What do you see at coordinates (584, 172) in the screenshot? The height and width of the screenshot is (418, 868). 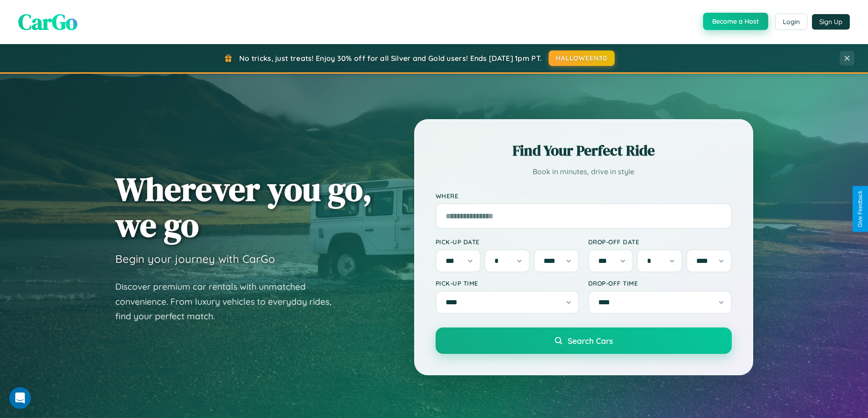 I see `p: Book in minutes, drive in style` at bounding box center [584, 172].